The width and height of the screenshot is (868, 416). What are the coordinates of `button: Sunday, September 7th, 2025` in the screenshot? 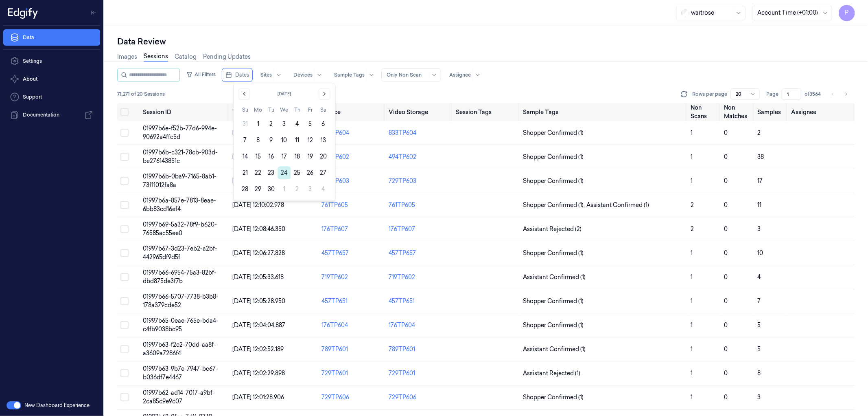 It's located at (245, 140).